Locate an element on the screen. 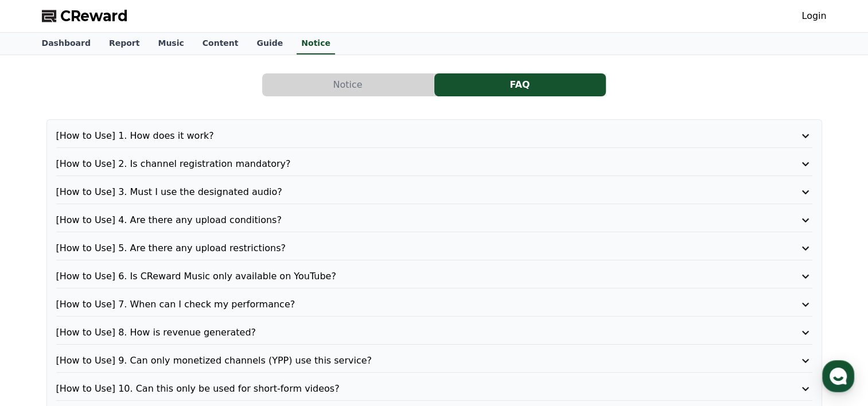 This screenshot has width=868, height=406. span: Messages is located at coordinates (112, 333).